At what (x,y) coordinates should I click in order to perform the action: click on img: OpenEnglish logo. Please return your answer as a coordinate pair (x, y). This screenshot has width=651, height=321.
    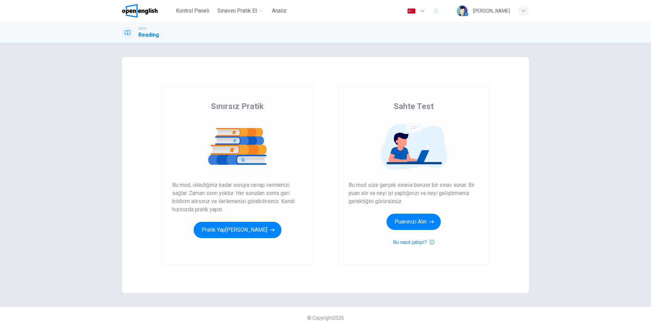
    Looking at the image, I should click on (140, 11).